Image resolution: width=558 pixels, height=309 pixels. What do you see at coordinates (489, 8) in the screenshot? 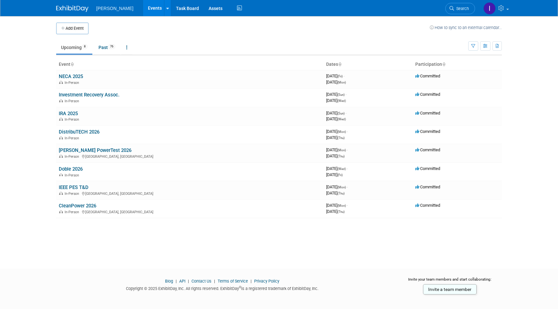
I see `img: Isabella DeJulia` at bounding box center [489, 8].